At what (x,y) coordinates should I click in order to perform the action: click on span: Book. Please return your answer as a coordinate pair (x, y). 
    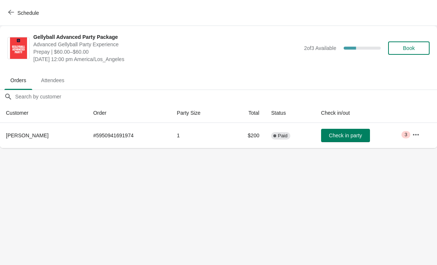
    Looking at the image, I should click on (409, 48).